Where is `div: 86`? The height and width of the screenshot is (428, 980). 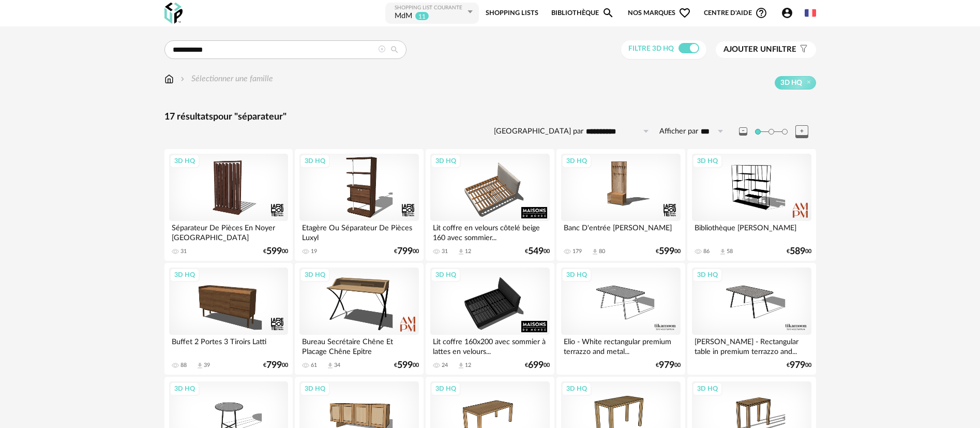
div: 86 is located at coordinates (706, 251).